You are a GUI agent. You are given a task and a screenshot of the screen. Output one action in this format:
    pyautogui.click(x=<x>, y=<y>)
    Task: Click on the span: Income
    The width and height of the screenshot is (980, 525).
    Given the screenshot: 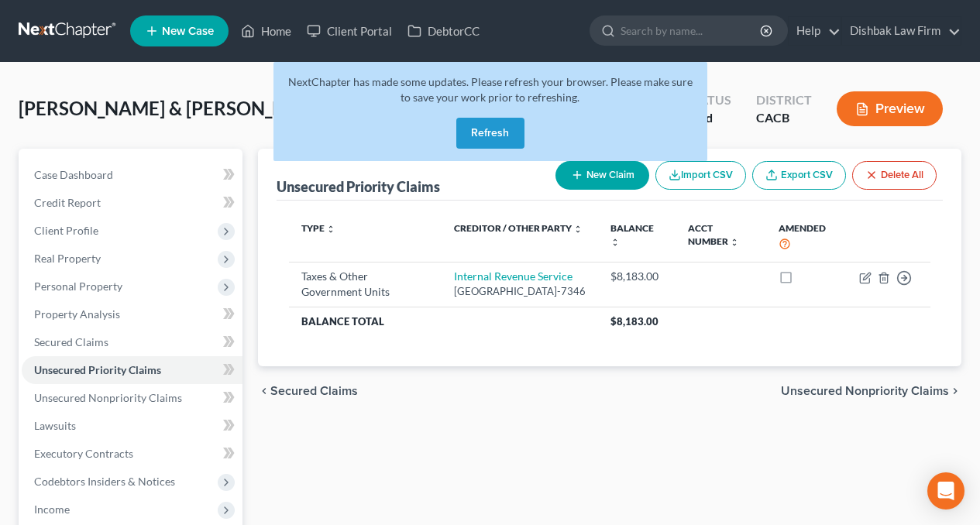 What is the action you would take?
    pyautogui.click(x=52, y=509)
    